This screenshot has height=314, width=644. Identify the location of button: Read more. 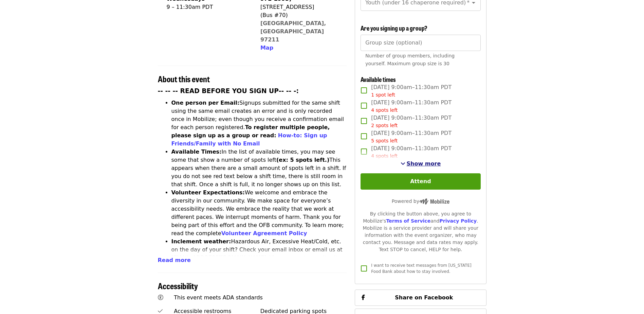
(174, 260).